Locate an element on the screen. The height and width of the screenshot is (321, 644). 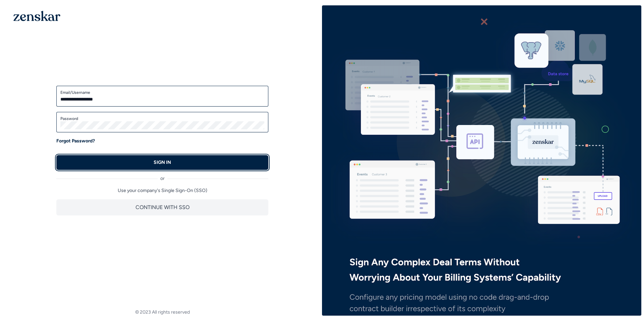
a: Forgot Password? is located at coordinates (75, 141).